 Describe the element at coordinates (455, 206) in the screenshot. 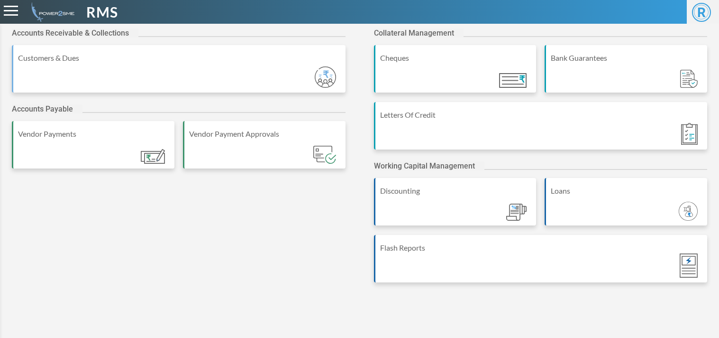

I see `a: Discounting Module_ic` at that location.